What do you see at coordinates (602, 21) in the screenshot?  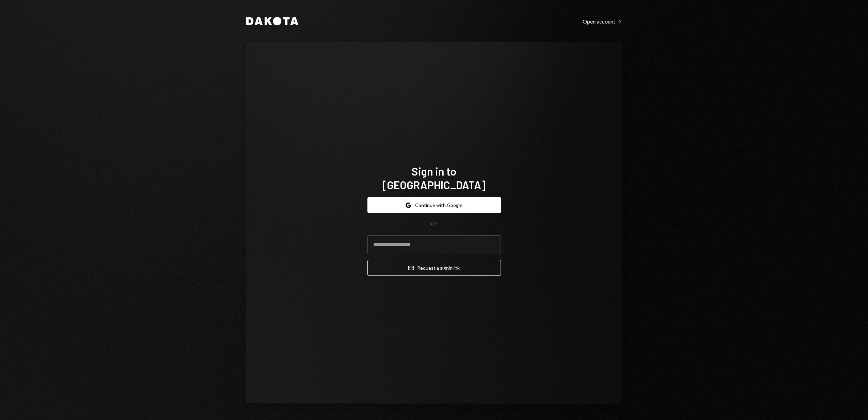 I see `a: Open account` at bounding box center [602, 21].